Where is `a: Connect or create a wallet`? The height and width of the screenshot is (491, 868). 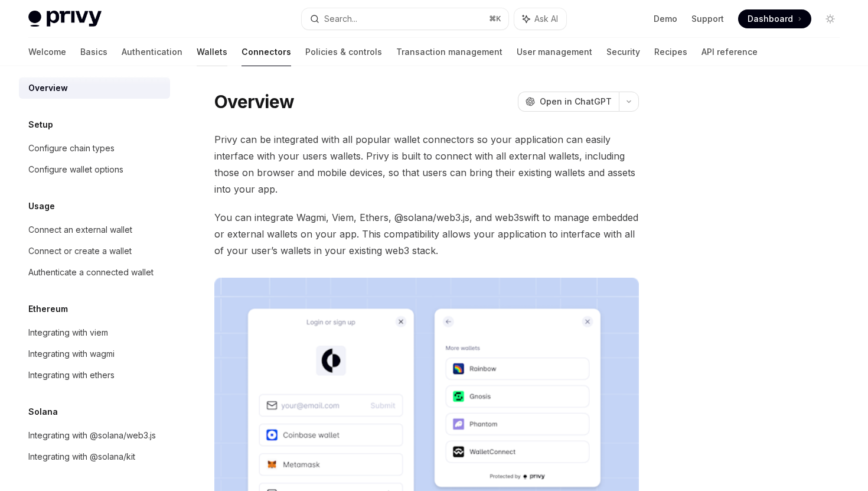 a: Connect or create a wallet is located at coordinates (95, 251).